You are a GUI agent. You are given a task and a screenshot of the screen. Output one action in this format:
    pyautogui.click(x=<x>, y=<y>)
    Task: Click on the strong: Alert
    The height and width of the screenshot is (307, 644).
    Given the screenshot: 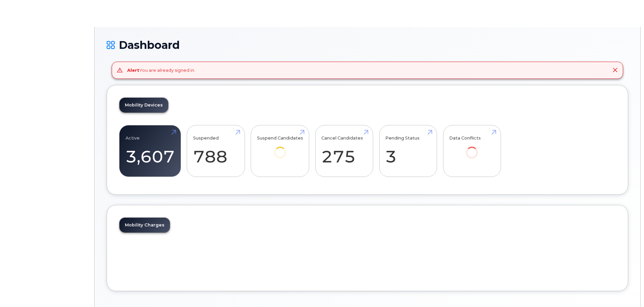 What is the action you would take?
    pyautogui.click(x=133, y=70)
    